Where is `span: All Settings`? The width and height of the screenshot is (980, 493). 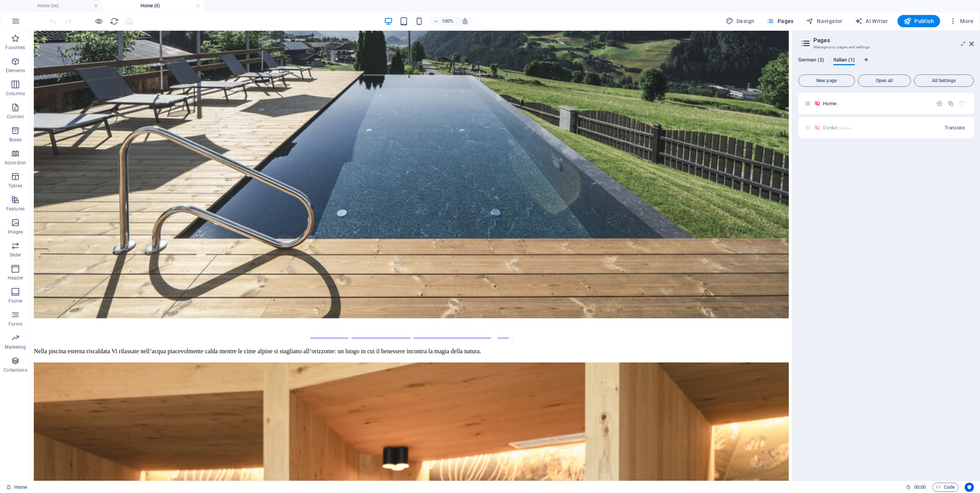 span: All Settings is located at coordinates (944, 81).